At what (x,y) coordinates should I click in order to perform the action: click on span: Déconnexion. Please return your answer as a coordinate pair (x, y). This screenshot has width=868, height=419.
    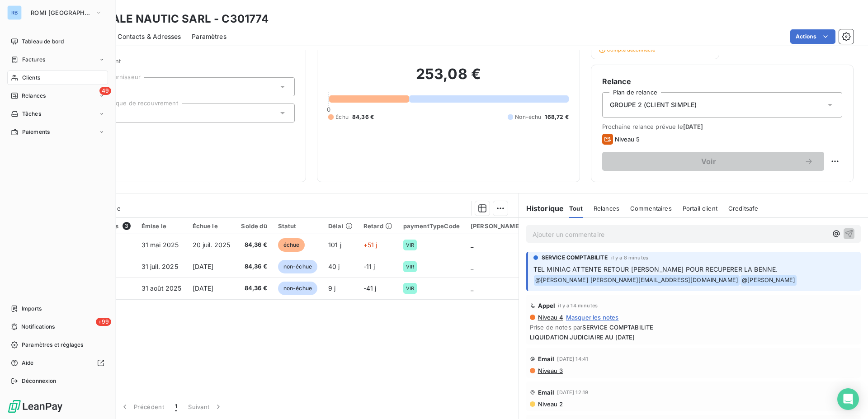
    Looking at the image, I should click on (39, 381).